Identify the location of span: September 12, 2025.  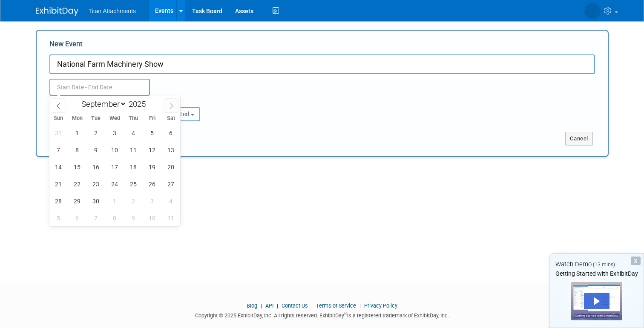
(152, 150).